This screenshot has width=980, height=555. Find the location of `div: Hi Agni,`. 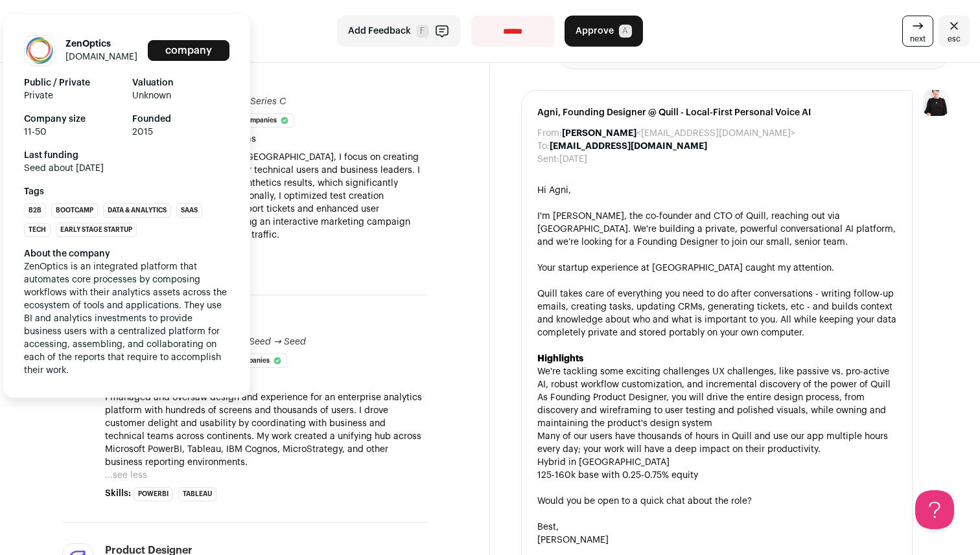

div: Hi Agni, is located at coordinates (717, 190).